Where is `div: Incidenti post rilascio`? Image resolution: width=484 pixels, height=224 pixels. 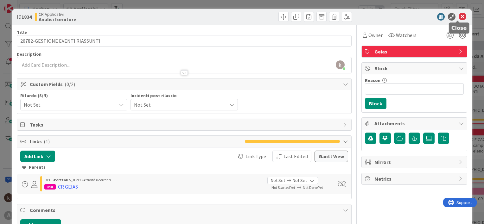 div: Incidenti post rilascio is located at coordinates (184, 96).